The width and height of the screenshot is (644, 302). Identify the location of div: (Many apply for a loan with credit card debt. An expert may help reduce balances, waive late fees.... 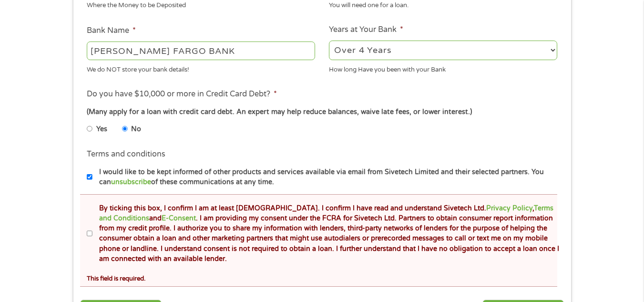
(322, 112).